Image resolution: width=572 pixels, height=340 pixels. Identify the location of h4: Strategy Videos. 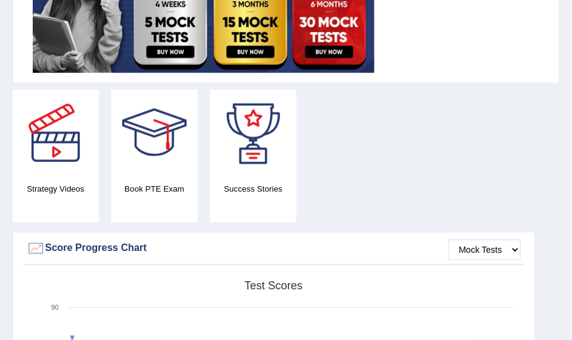
(56, 188).